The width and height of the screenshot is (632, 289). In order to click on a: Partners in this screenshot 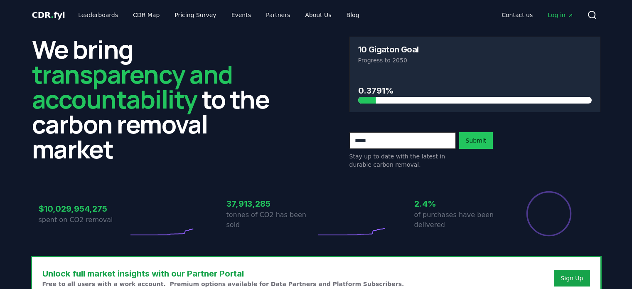, I will do `click(278, 15)`.